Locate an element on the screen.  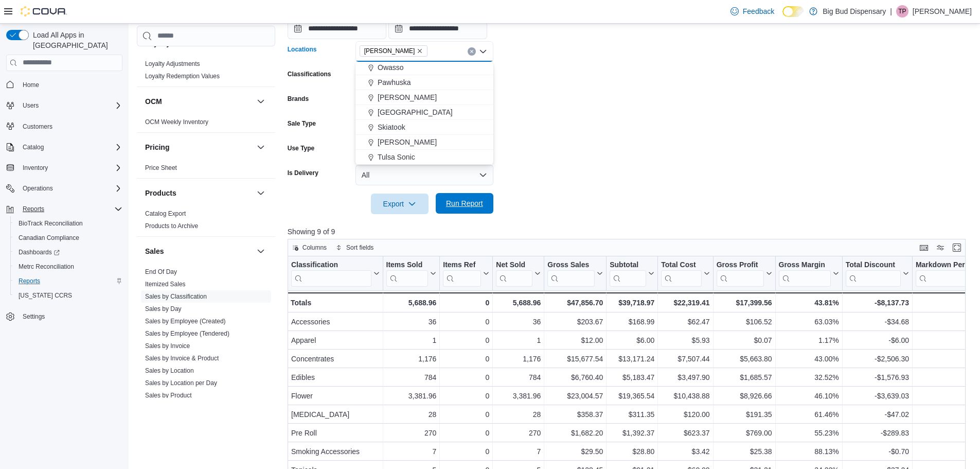
span: Sales by Product is located at coordinates (168, 395).